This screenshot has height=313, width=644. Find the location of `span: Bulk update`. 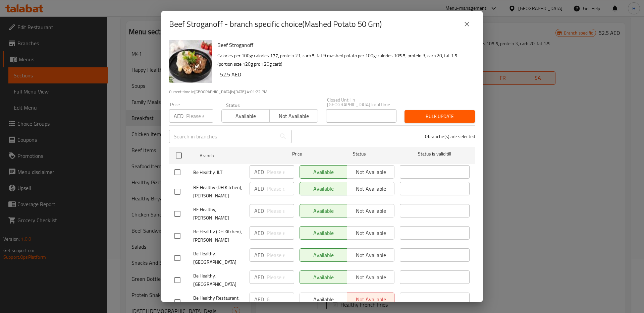

span: Bulk update is located at coordinates (440, 116).